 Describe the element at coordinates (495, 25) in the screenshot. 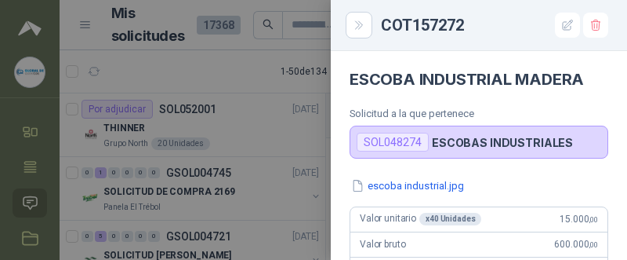

I see `div: COT157272` at that location.